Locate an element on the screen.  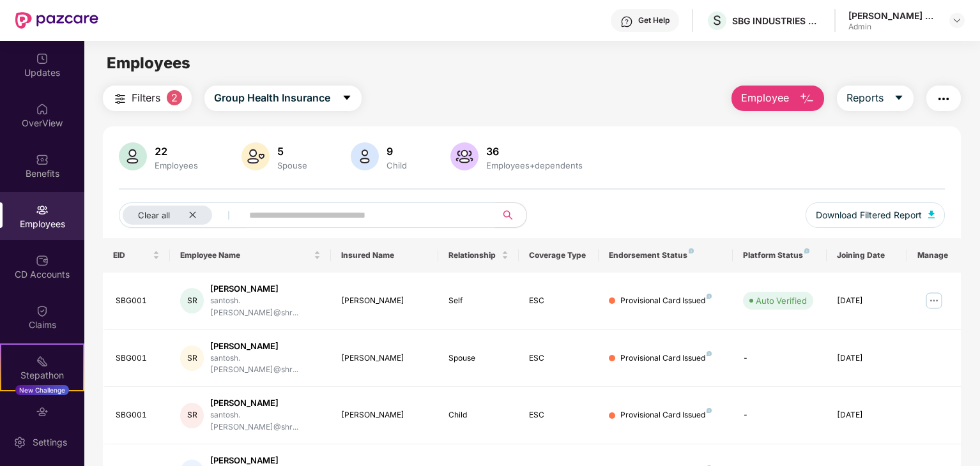
div: Employees is located at coordinates (176, 166).